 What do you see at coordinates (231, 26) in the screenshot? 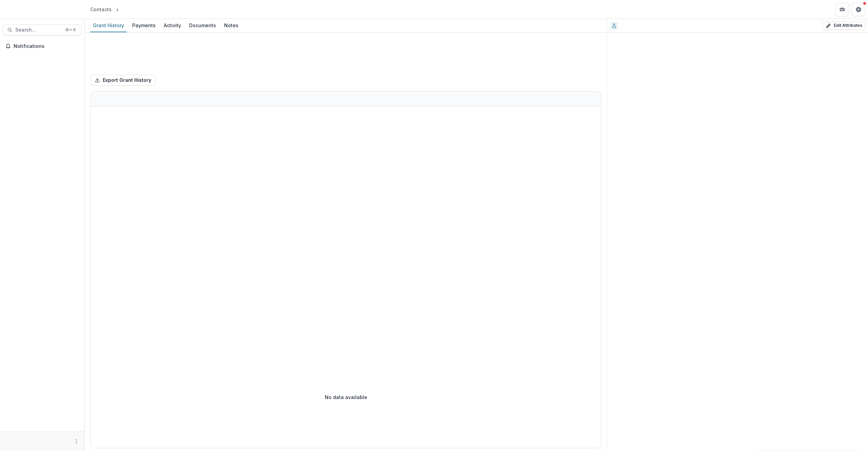
I see `a: Notes` at bounding box center [231, 26].